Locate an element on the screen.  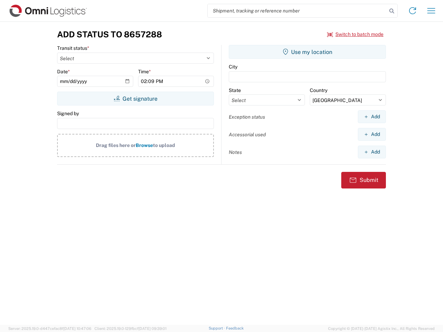
span: Browse is located at coordinates (144, 145).